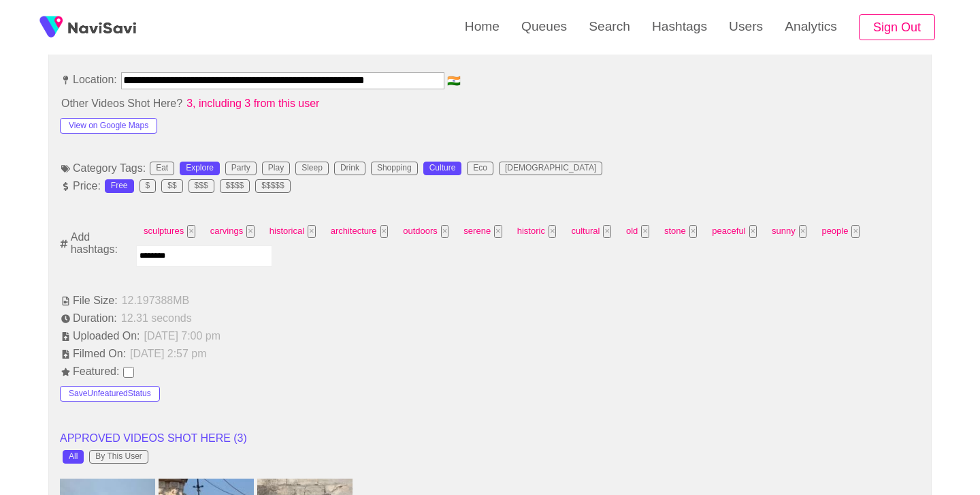 The height and width of the screenshot is (495, 980). Describe the element at coordinates (385, 231) in the screenshot. I see `button: Tag at index 3 with value 2391 focussed. Press backspace to remove` at that location.